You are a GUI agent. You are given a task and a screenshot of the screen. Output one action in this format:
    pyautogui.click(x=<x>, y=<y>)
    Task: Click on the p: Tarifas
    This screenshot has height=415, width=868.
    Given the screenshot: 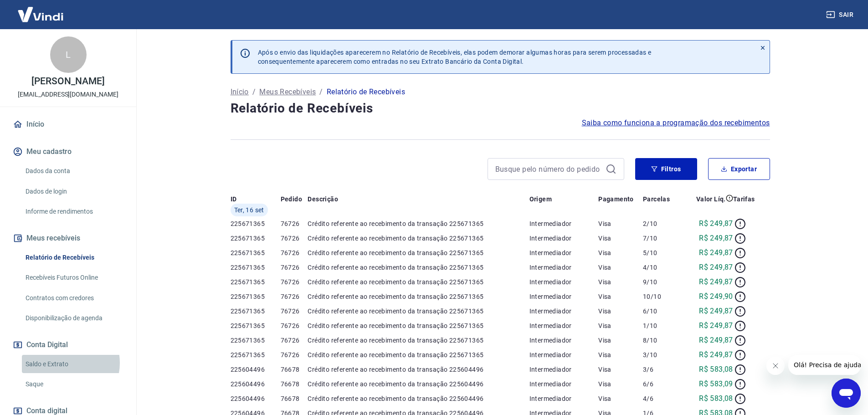 What is the action you would take?
    pyautogui.click(x=744, y=199)
    